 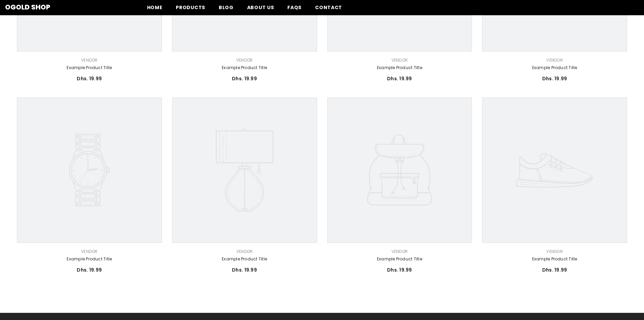 I want to click on span: About us, so click(x=261, y=8).